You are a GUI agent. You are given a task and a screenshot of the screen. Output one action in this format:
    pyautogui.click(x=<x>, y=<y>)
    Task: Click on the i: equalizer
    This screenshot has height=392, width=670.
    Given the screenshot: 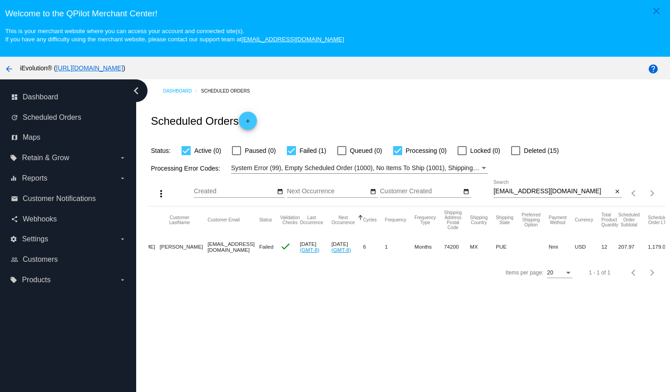 What is the action you would take?
    pyautogui.click(x=14, y=178)
    